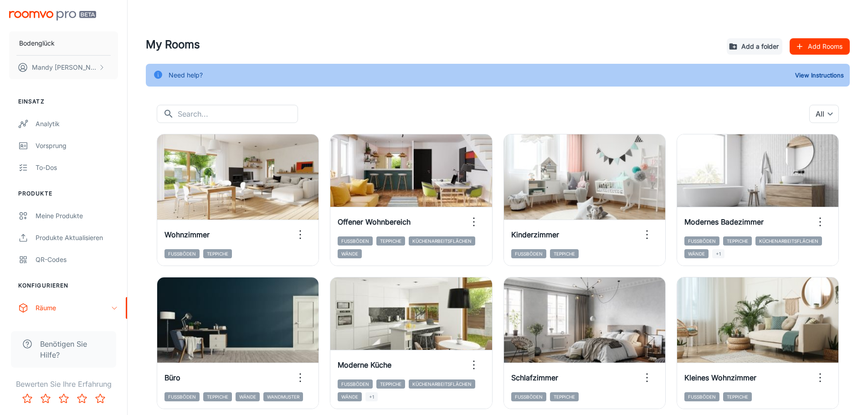 The height and width of the screenshot is (415, 868). What do you see at coordinates (187, 235) in the screenshot?
I see `h6: Wohnzimmer` at bounding box center [187, 235].